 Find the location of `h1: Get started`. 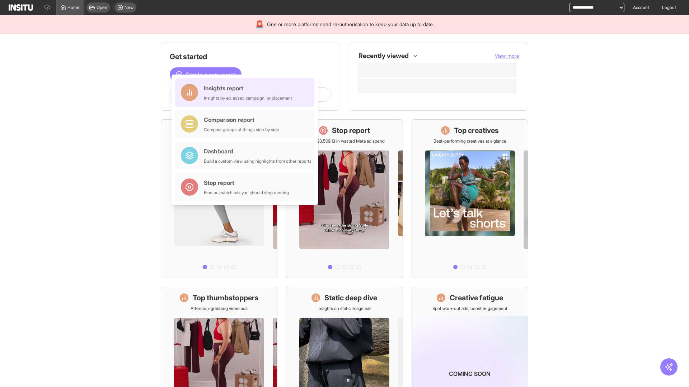

h1: Get started is located at coordinates (250, 57).